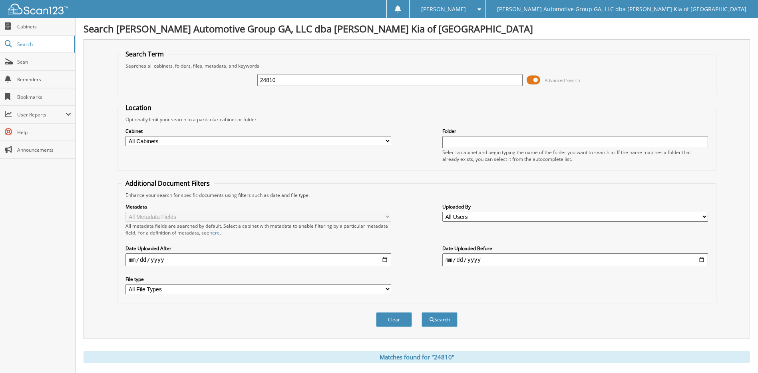 Image resolution: width=758 pixels, height=373 pixels. What do you see at coordinates (138, 108) in the screenshot?
I see `legend: Location` at bounding box center [138, 108].